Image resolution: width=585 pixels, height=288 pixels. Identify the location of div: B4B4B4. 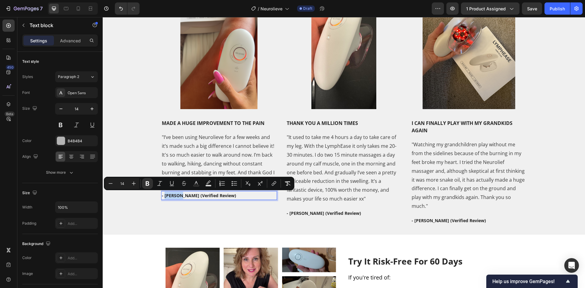
(82, 141).